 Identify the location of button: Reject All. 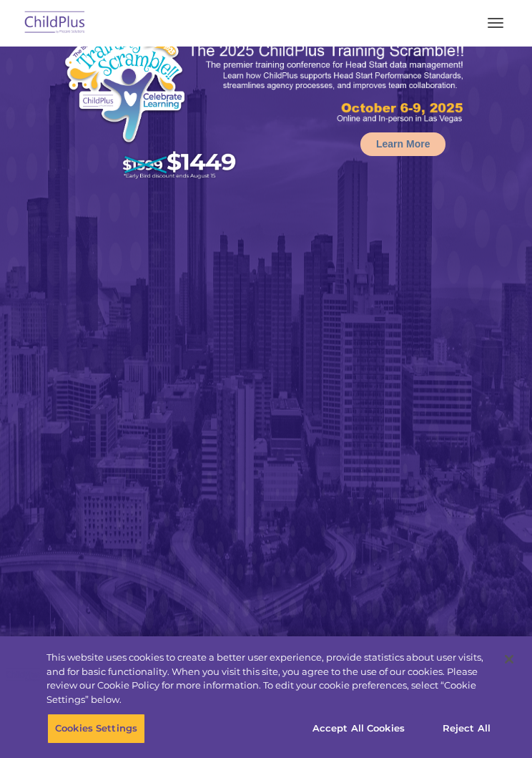
(467, 729).